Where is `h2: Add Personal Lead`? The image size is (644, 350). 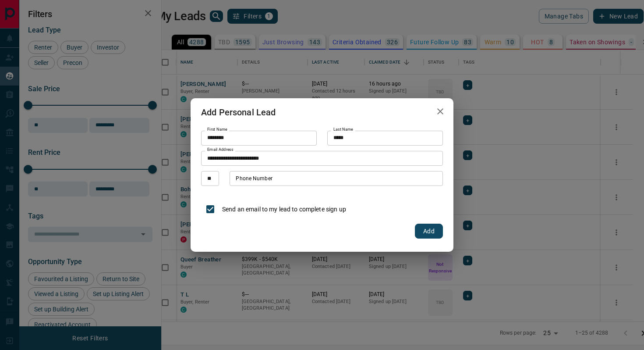 h2: Add Personal Lead is located at coordinates (238, 112).